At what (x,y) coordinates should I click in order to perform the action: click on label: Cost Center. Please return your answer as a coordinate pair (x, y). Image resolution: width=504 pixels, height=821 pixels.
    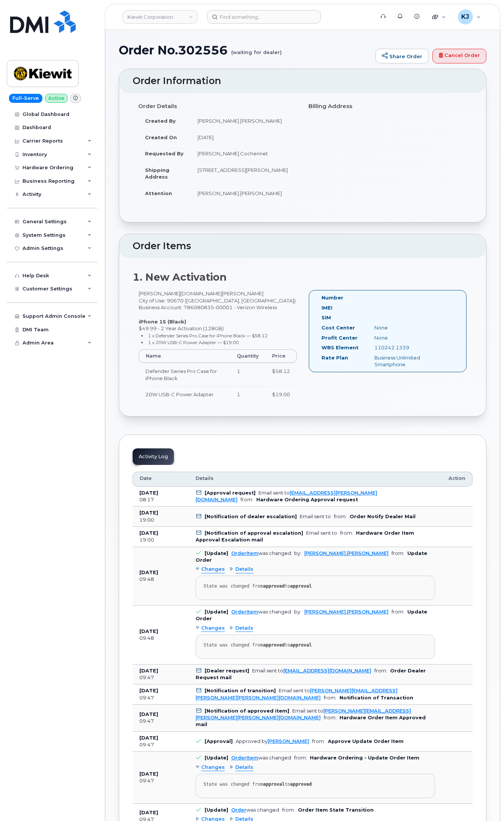
    Looking at the image, I should click on (338, 328).